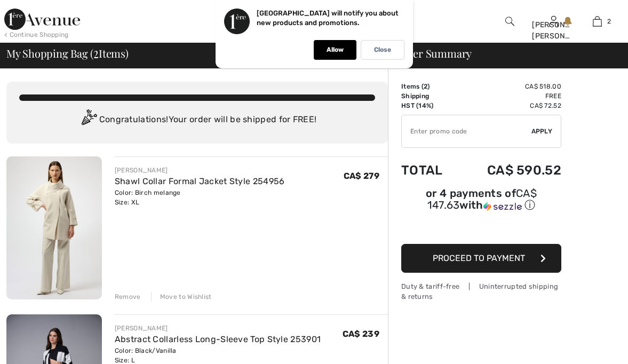 Image resolution: width=628 pixels, height=364 pixels. What do you see at coordinates (42, 19) in the screenshot?
I see `img: 1ère Avenue` at bounding box center [42, 19].